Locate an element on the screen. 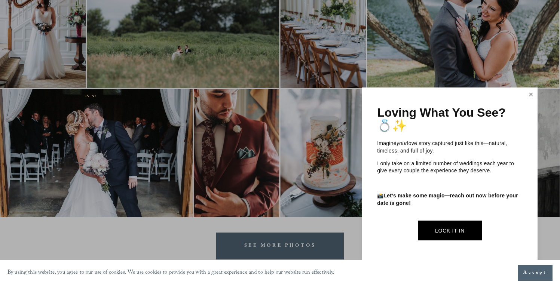  a: Lock It In is located at coordinates (450, 231).